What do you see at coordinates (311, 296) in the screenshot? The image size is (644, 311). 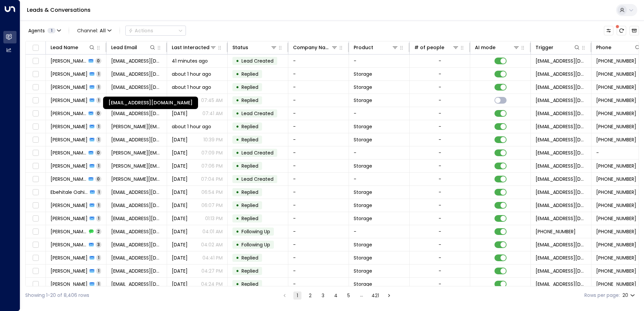 I see `button: Go to page 2` at bounding box center [311, 296].